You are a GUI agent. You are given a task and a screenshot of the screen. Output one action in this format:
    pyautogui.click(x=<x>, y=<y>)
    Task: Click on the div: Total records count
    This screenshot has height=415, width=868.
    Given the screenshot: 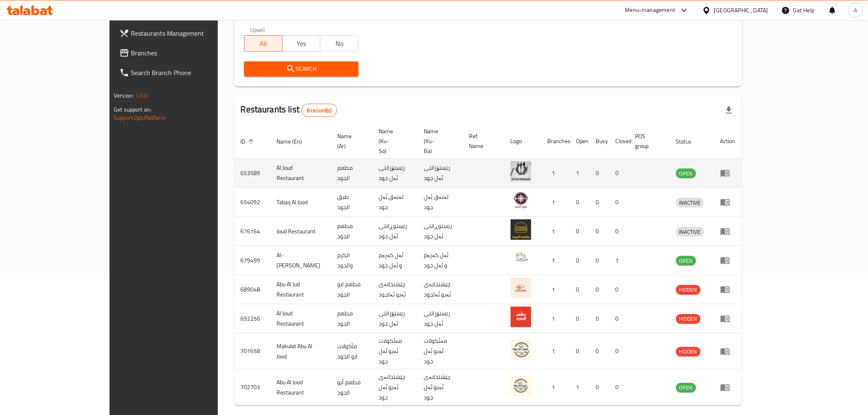 What is the action you would take?
    pyautogui.click(x=319, y=111)
    